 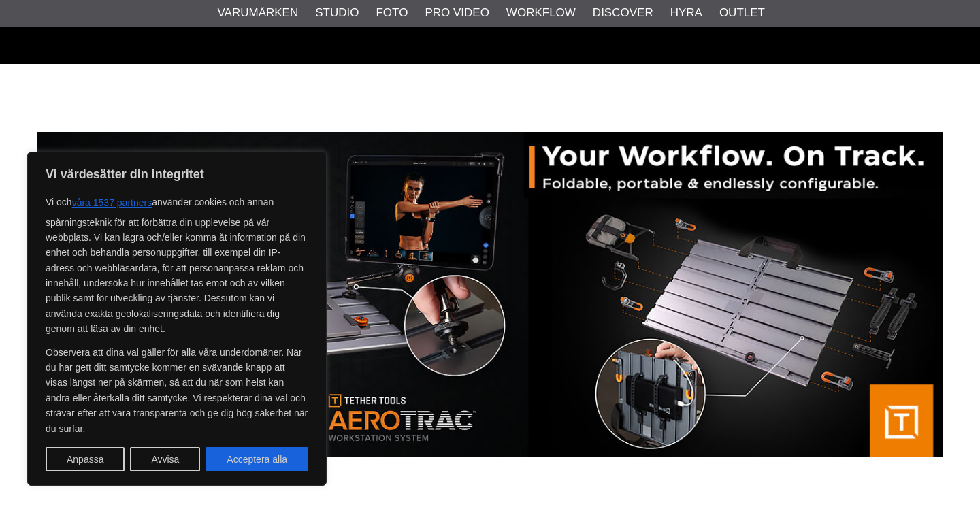 I want to click on a: Workflow, so click(x=541, y=13).